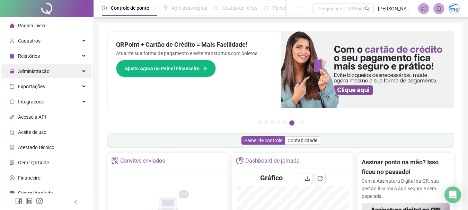 This screenshot has width=468, height=210. I want to click on span: instagram, so click(40, 201).